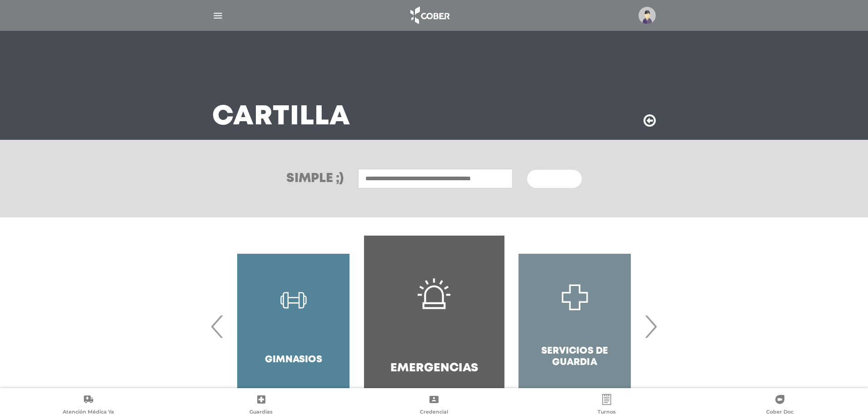 This screenshot has width=868, height=419. Describe the element at coordinates (429, 16) in the screenshot. I see `img: logo_cober_home-white.png` at that location.